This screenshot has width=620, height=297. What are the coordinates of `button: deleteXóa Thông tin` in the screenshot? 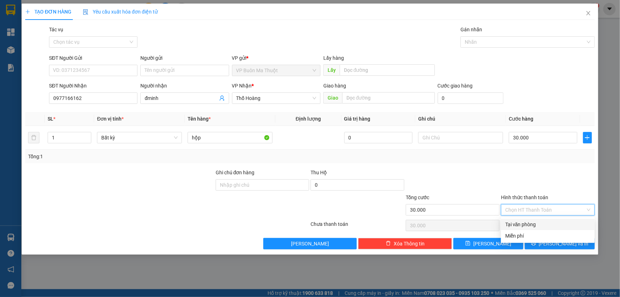 It's located at (405, 243).